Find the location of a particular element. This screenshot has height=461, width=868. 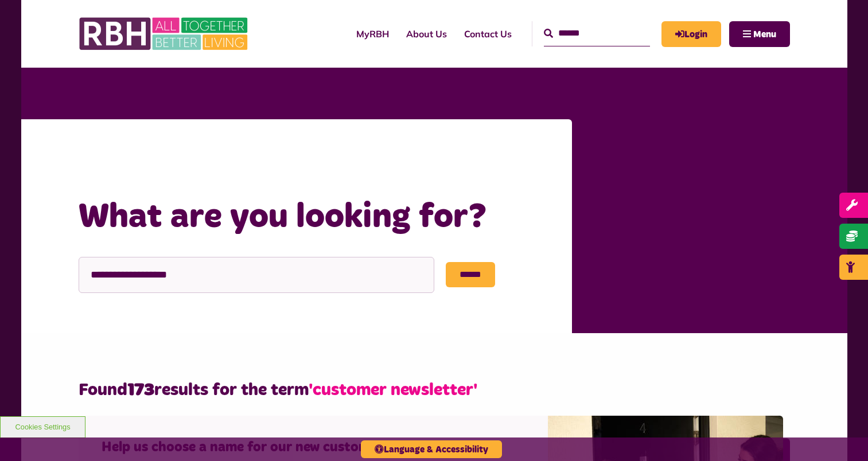

a: What are you looking for? is located at coordinates (253, 158).